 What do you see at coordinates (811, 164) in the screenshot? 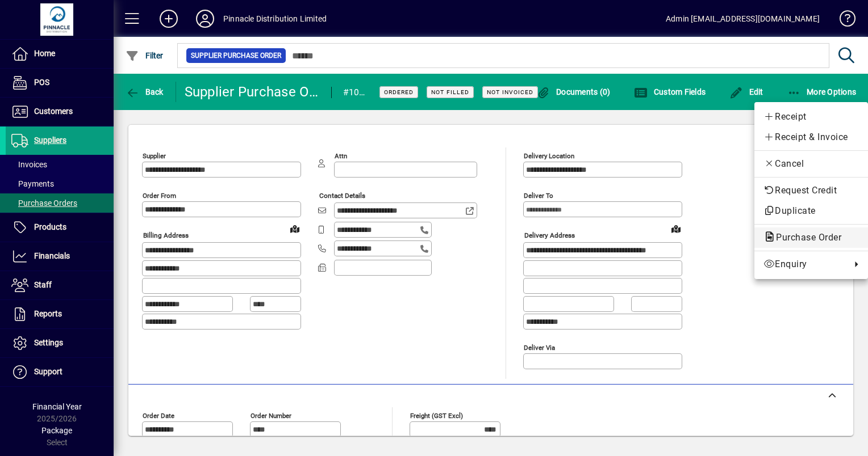
I see `span: Cancel` at bounding box center [811, 164].